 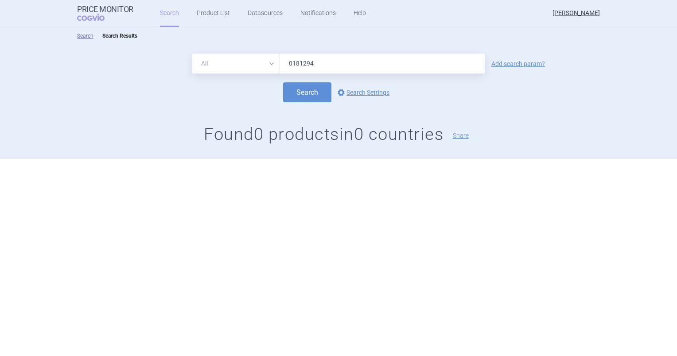 I want to click on a: Search, so click(x=85, y=36).